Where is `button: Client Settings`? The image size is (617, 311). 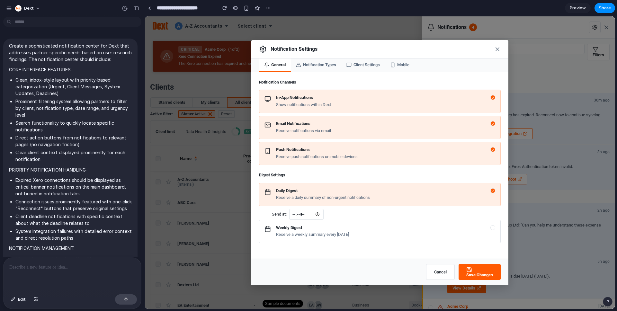
button: Client Settings is located at coordinates (218, 49).